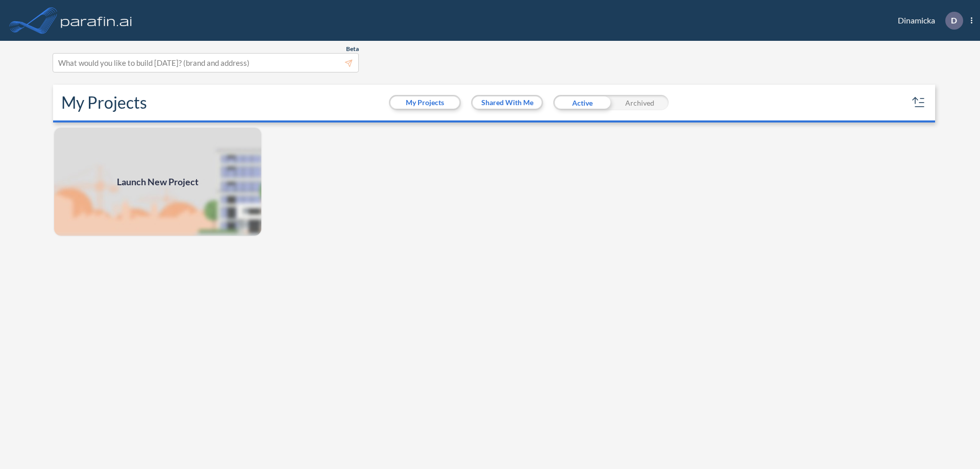 The image size is (980, 469). What do you see at coordinates (158, 182) in the screenshot?
I see `img: add` at bounding box center [158, 182].